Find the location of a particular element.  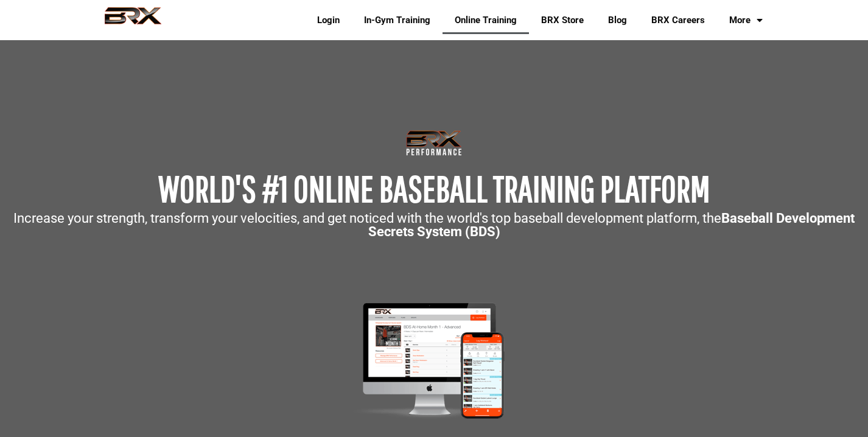

a: Login is located at coordinates (328, 20).